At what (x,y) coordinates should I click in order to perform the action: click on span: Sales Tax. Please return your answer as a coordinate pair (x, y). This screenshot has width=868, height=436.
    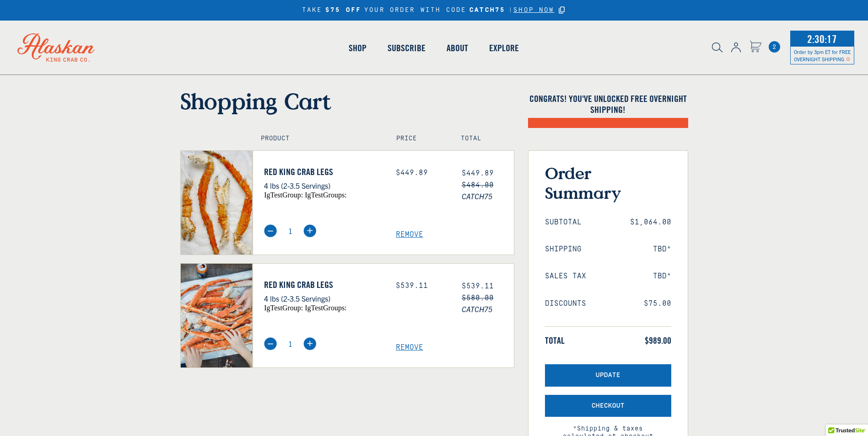
    Looking at the image, I should click on (566, 276).